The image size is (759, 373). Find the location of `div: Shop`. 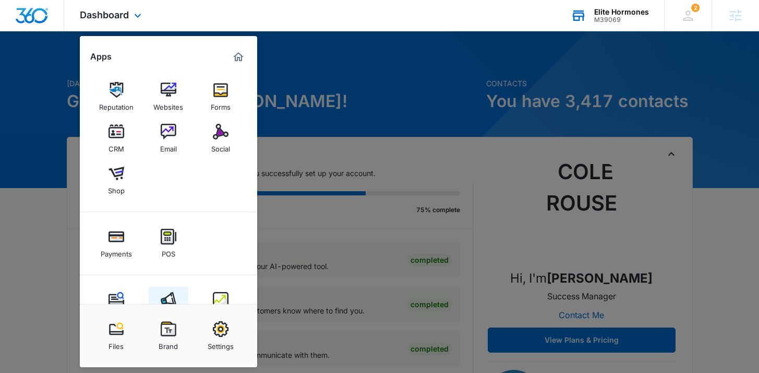

div: Shop is located at coordinates (116, 188).